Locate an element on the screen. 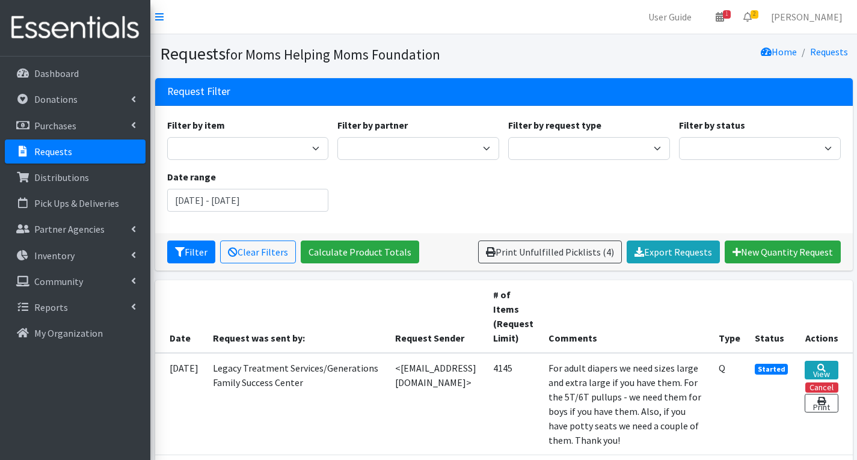 The width and height of the screenshot is (857, 460). td: For adult diapers we need sizes large and extra large if you have them. For the 5T/6T pullups - w... is located at coordinates (626, 404).